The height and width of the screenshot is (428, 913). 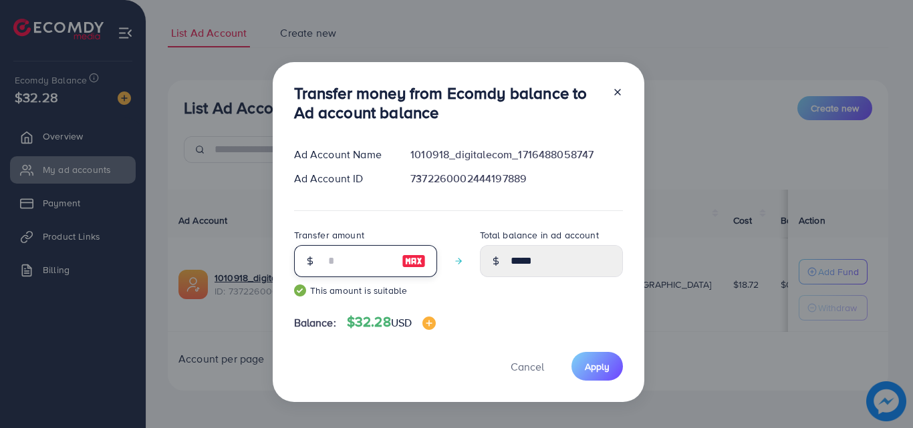 What do you see at coordinates (401, 323) in the screenshot?
I see `span: USD` at bounding box center [401, 323].